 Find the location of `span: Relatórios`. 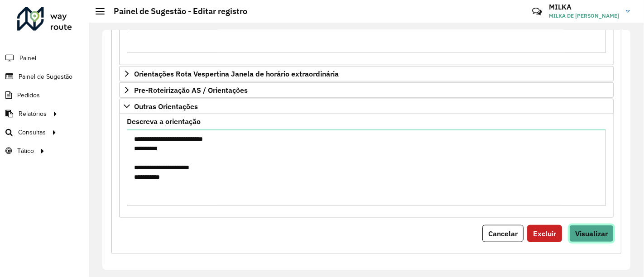

span: Relatórios is located at coordinates (33, 114).